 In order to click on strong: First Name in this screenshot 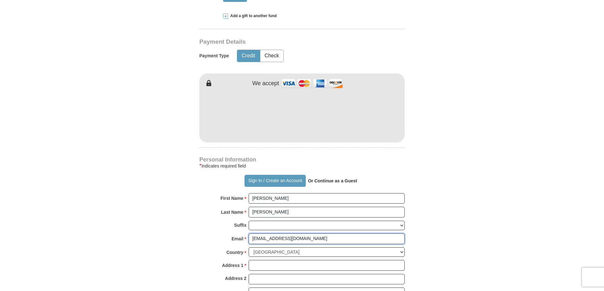, I will do `click(232, 198)`.